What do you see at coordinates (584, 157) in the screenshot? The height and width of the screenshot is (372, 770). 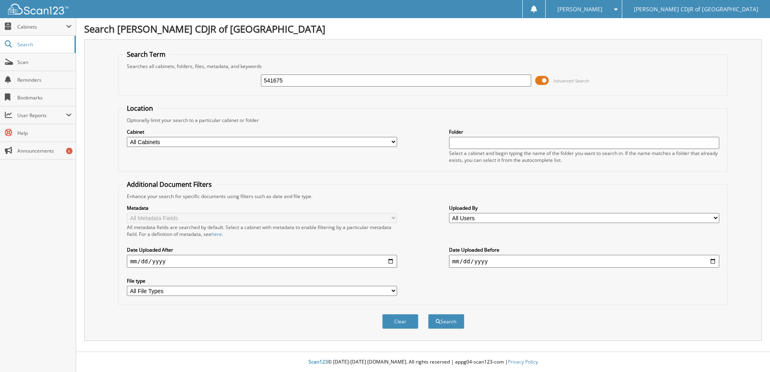 I see `div: Select a cabinet and begin typing the name of the folder you want to search in. If the name match...` at bounding box center [584, 157].